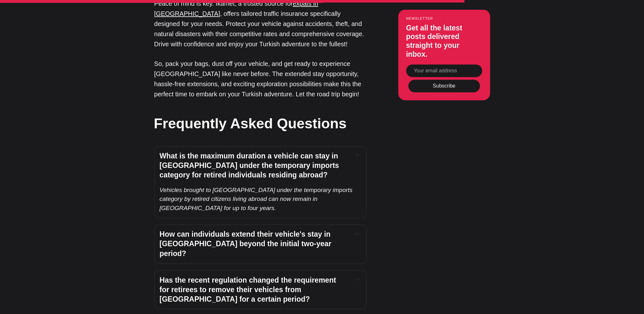  Describe the element at coordinates (445, 41) in the screenshot. I see `h3: Get all the latest posts delivered straight to your inbox.` at that location.